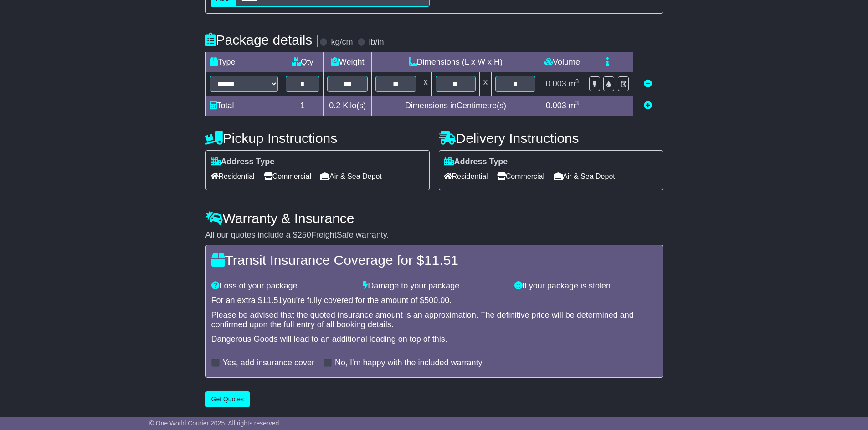 The width and height of the screenshot is (868, 430). I want to click on label: No, I'm happy with the included warranty, so click(409, 363).